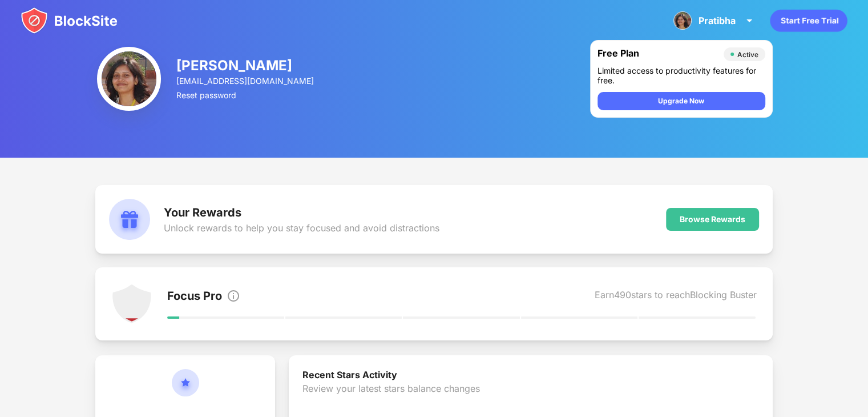 This screenshot has height=417, width=868. Describe the element at coordinates (717, 21) in the screenshot. I see `div: Pratibha` at that location.